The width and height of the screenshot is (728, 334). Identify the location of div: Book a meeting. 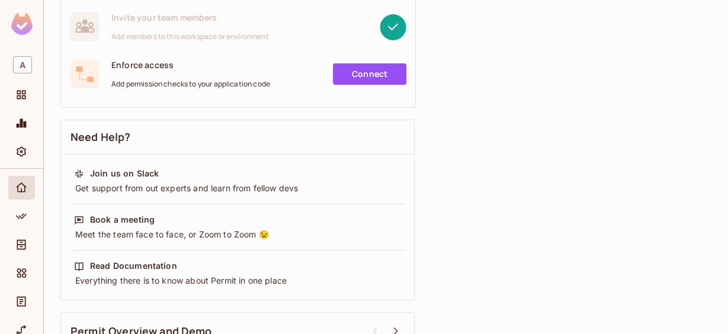
(122, 220).